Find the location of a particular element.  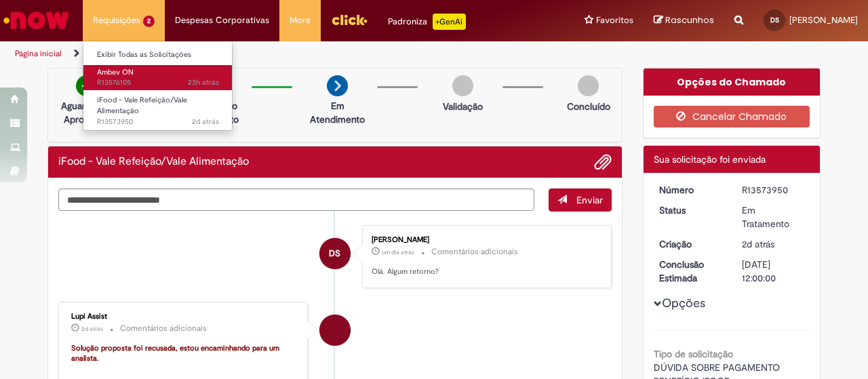

span: Ambev ON is located at coordinates (116, 72).